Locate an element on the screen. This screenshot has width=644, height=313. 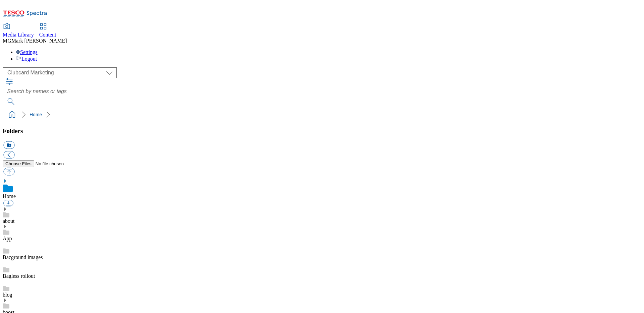
a: App is located at coordinates (7, 238).